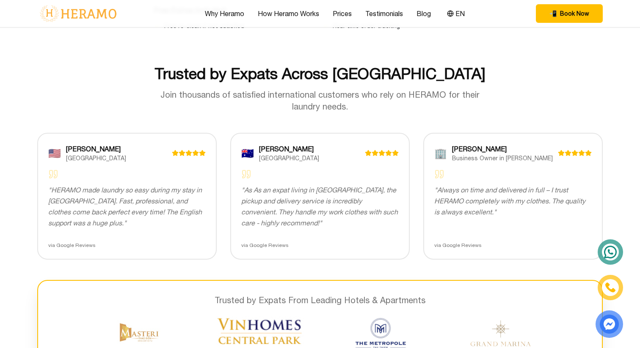  What do you see at coordinates (610, 288) in the screenshot?
I see `a: phone-icon` at bounding box center [610, 288].